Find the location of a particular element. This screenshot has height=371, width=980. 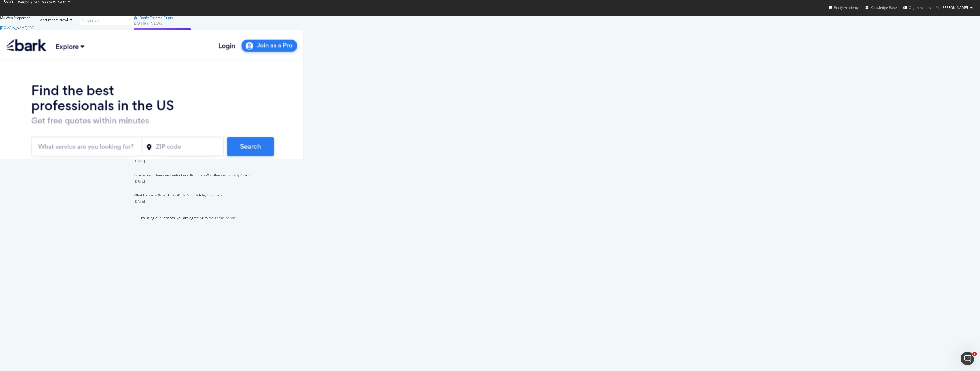

span: Wayne Burden is located at coordinates (955, 7).